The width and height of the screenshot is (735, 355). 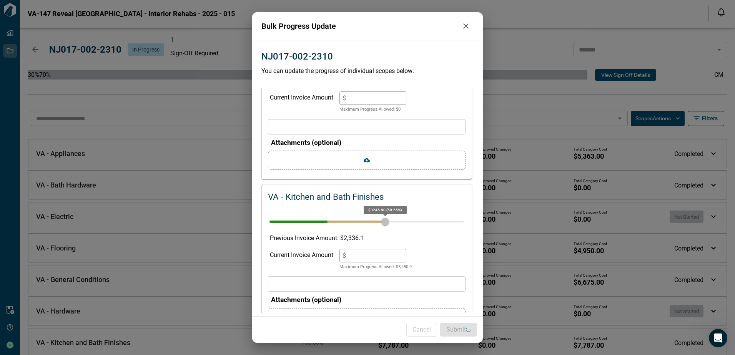 What do you see at coordinates (297, 56) in the screenshot?
I see `p: NJ017-002-2310` at bounding box center [297, 56].